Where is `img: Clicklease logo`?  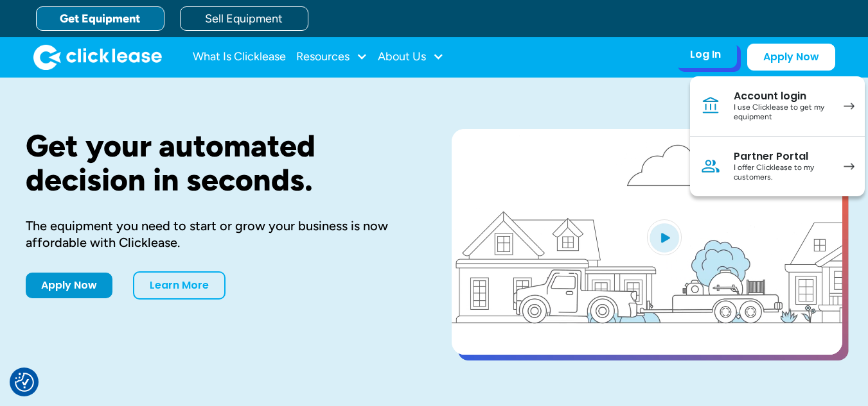 img: Clicklease logo is located at coordinates (98, 57).